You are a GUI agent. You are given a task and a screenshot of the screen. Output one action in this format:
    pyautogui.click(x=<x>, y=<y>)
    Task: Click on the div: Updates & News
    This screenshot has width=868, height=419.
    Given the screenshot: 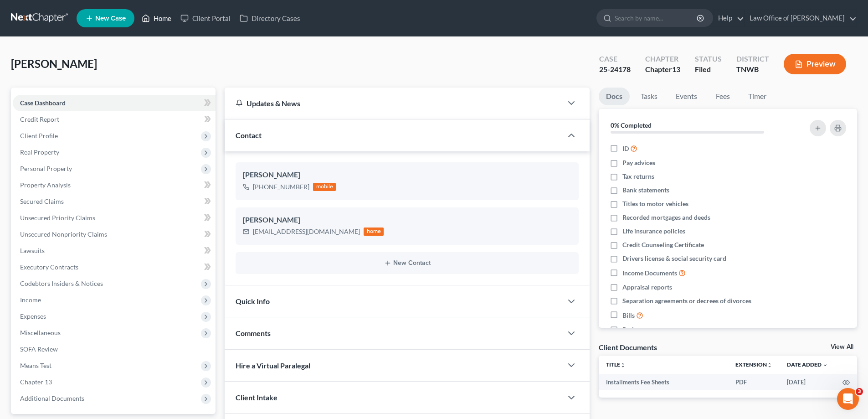 What is the action you would take?
    pyautogui.click(x=393, y=103)
    